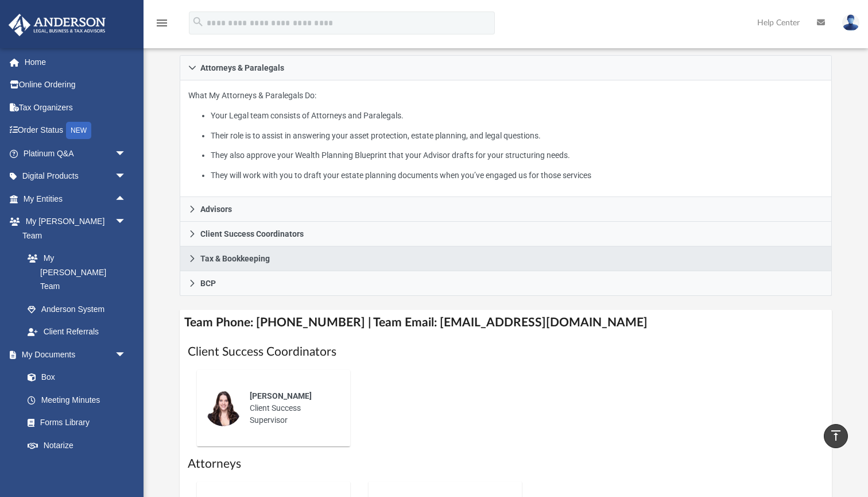 This screenshot has height=497, width=868. Describe the element at coordinates (76, 199) in the screenshot. I see `a: My Entitiesarrow_drop_up` at that location.